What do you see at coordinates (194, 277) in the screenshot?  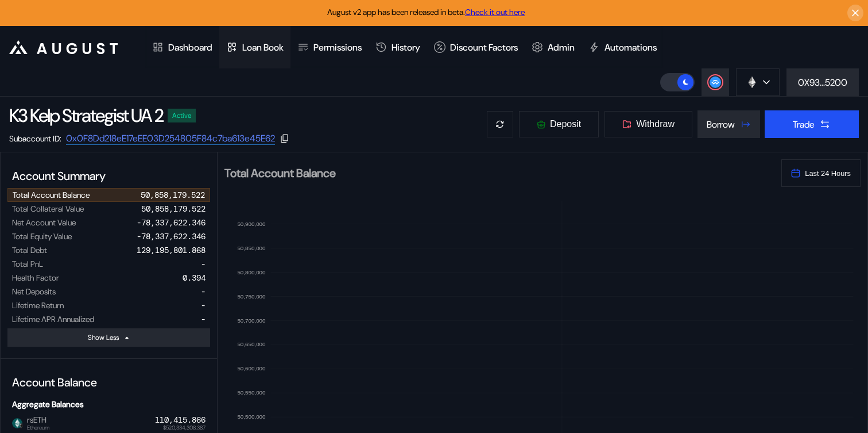 I see `div: 0.394` at bounding box center [194, 277].